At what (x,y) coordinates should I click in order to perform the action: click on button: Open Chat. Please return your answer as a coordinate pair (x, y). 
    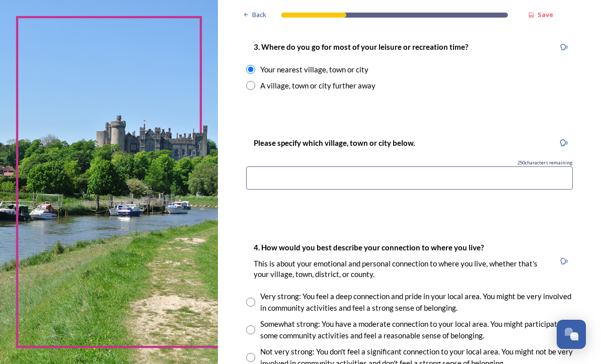
    Looking at the image, I should click on (572, 335).